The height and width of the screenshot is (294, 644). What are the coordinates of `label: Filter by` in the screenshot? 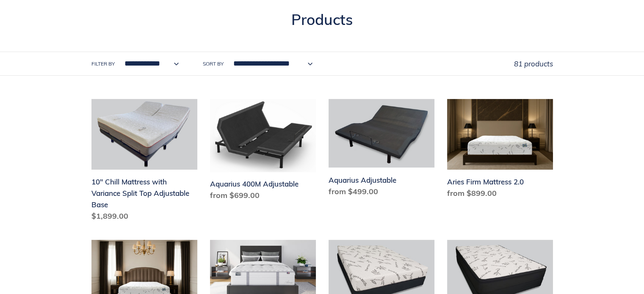 It's located at (103, 64).